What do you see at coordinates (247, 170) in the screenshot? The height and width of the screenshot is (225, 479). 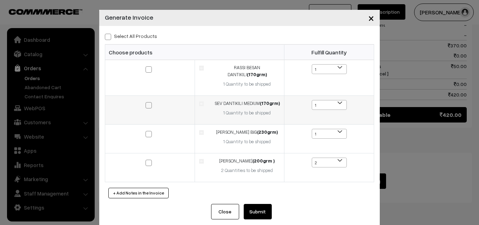 I see `div: 2 Quantities to be shipped` at bounding box center [247, 170].